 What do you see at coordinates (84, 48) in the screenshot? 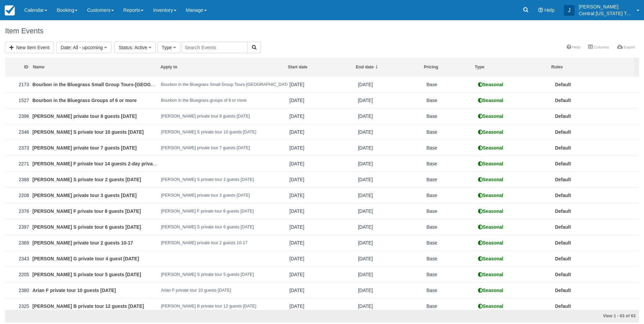
I see `button: Date: All - upcoming` at bounding box center [84, 48].